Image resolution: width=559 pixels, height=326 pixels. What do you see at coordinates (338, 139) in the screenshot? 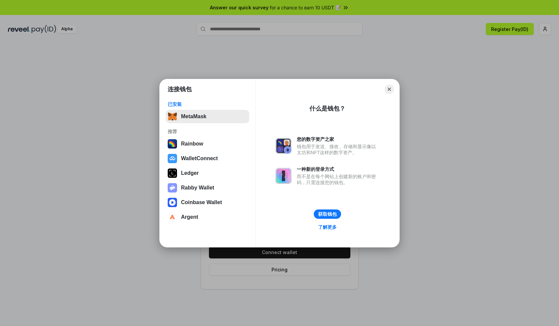
I see `div: 您的数字资产之家` at bounding box center [338, 139].